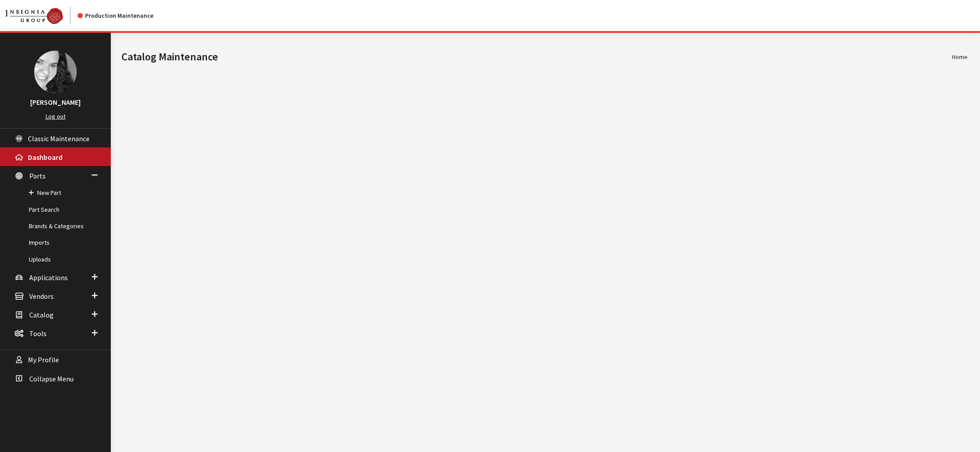 The width and height of the screenshot is (980, 452). Describe the element at coordinates (43, 360) in the screenshot. I see `span: My Profile` at that location.